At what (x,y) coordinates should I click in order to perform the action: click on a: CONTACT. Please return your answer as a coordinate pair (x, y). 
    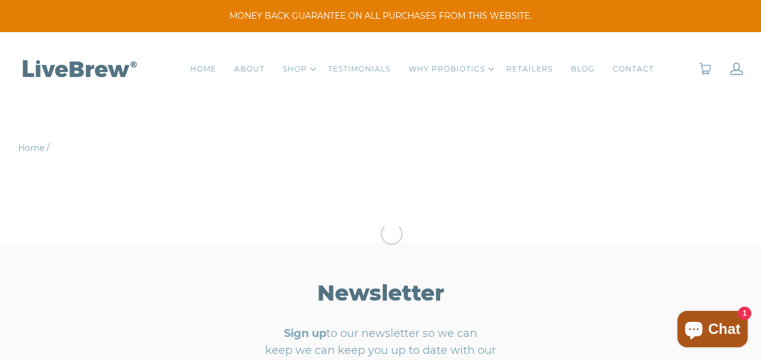
    Looking at the image, I should click on (634, 69).